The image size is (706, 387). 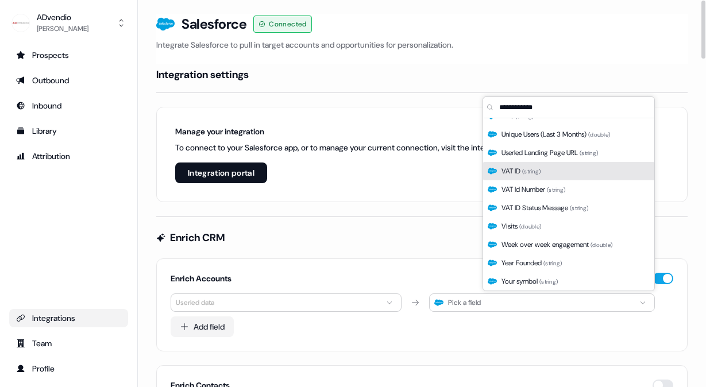 I want to click on span: Year Founded, so click(x=531, y=263).